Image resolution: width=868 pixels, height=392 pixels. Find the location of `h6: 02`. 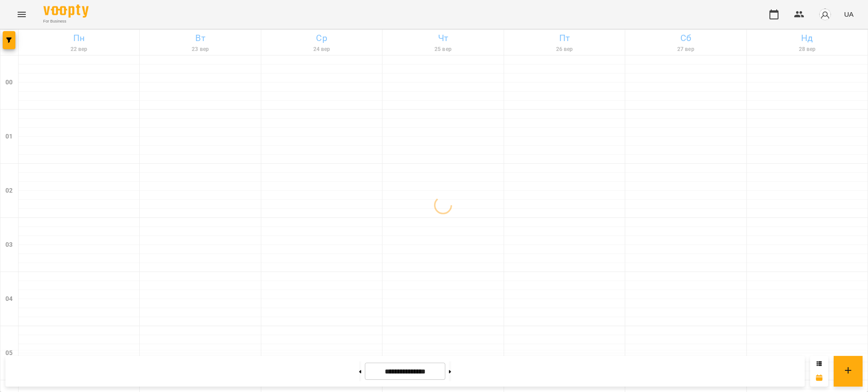

h6: 02 is located at coordinates (9, 191).